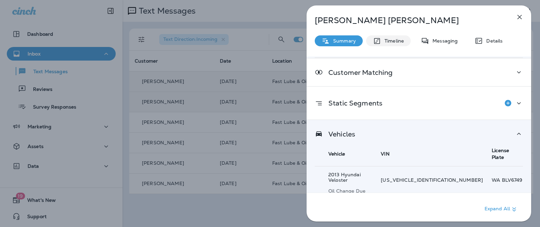 Image resolution: width=540 pixels, height=227 pixels. I want to click on p: WA BLV6749, so click(507, 180).